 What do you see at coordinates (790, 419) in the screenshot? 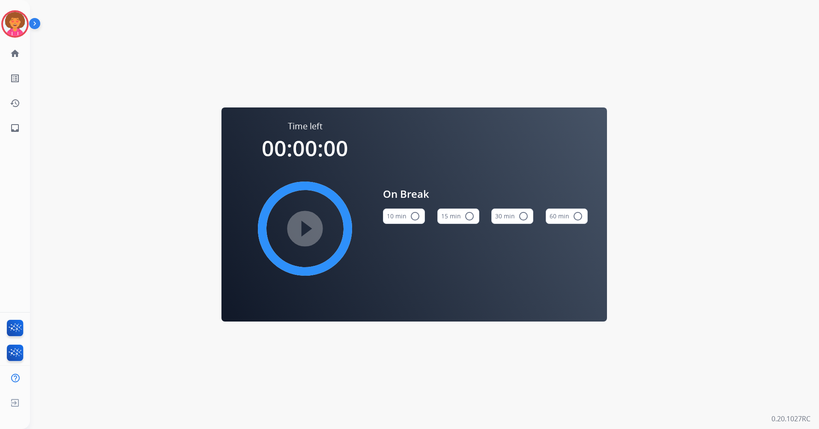
I see `p: 0.20.1027RC` at bounding box center [790, 419].